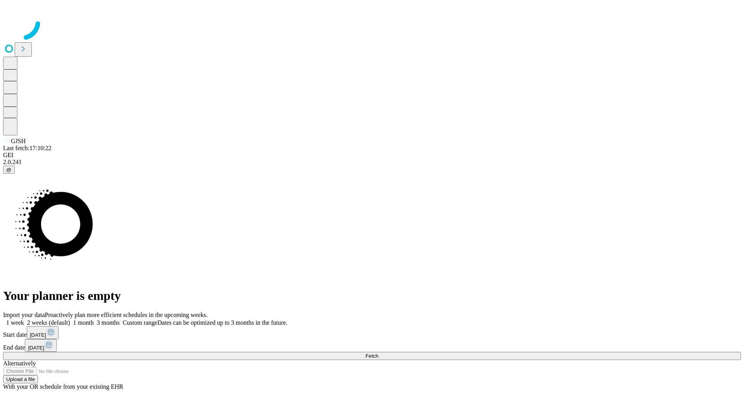 Image resolution: width=744 pixels, height=419 pixels. What do you see at coordinates (27, 148) in the screenshot?
I see `span: Last fetch: 17:10:22` at bounding box center [27, 148].